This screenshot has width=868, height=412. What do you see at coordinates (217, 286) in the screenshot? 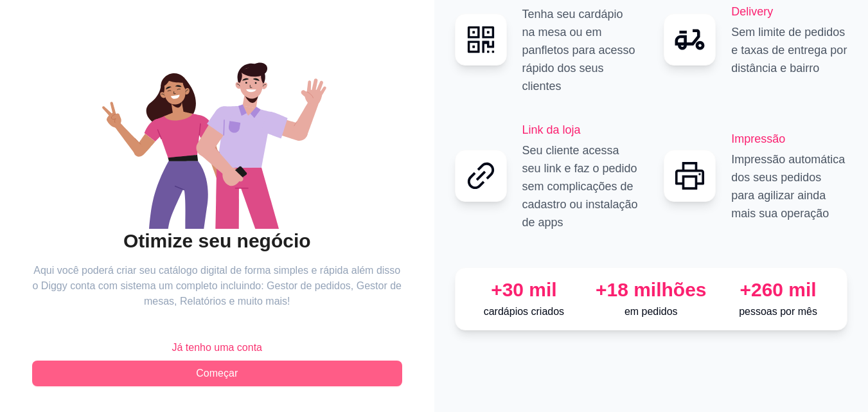
I see `article: Aqui você poderá criar seu catálogo digital de forma simples e rápida além disso o Diggy conta co...` at bounding box center [217, 286].